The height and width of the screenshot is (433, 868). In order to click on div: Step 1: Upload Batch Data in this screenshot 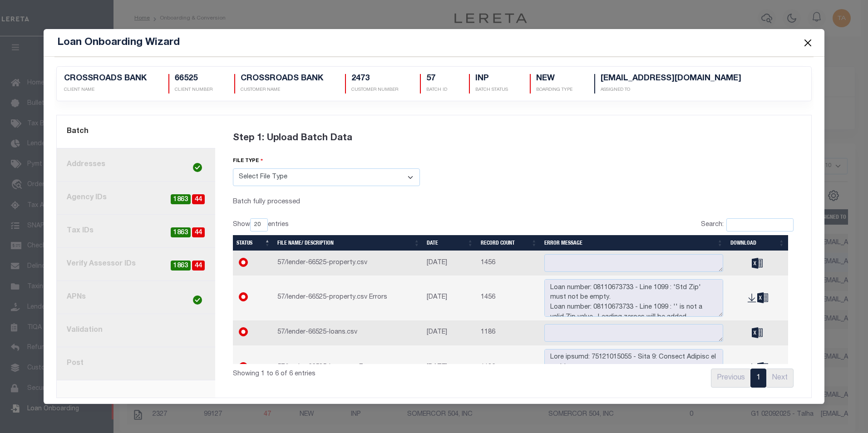, I will do `click(513, 139)`.